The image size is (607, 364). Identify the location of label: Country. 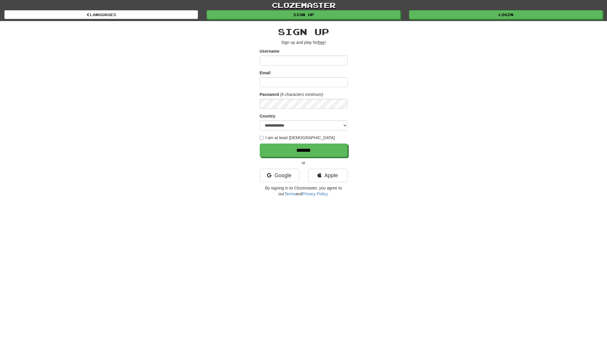
(268, 116).